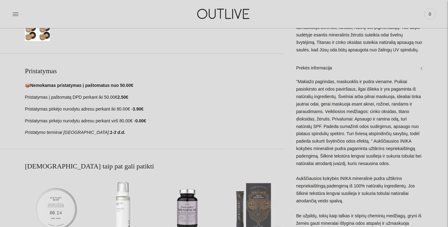 The image size is (448, 227). What do you see at coordinates (430, 14) in the screenshot?
I see `span: 0` at bounding box center [430, 14].